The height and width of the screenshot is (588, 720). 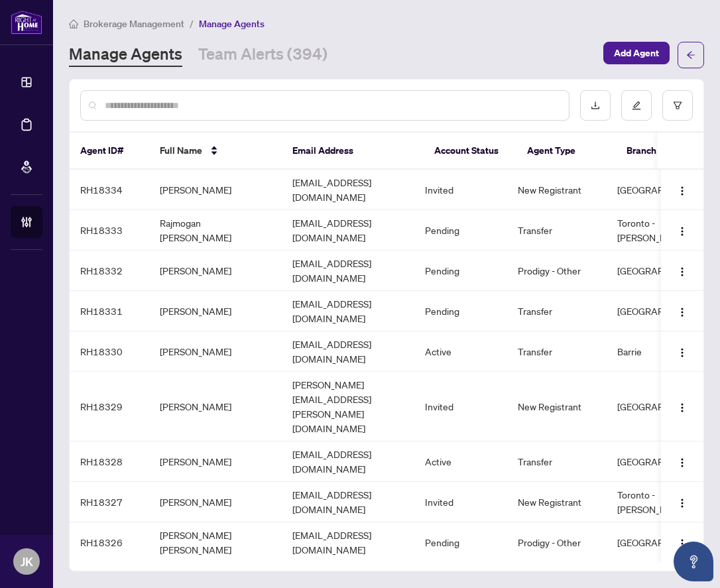 I want to click on th: Agent ID#, so click(x=109, y=151).